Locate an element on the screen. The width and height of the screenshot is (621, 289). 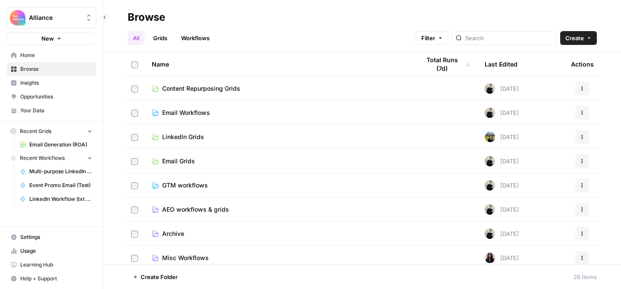
a: GTM workflows is located at coordinates (279, 185).